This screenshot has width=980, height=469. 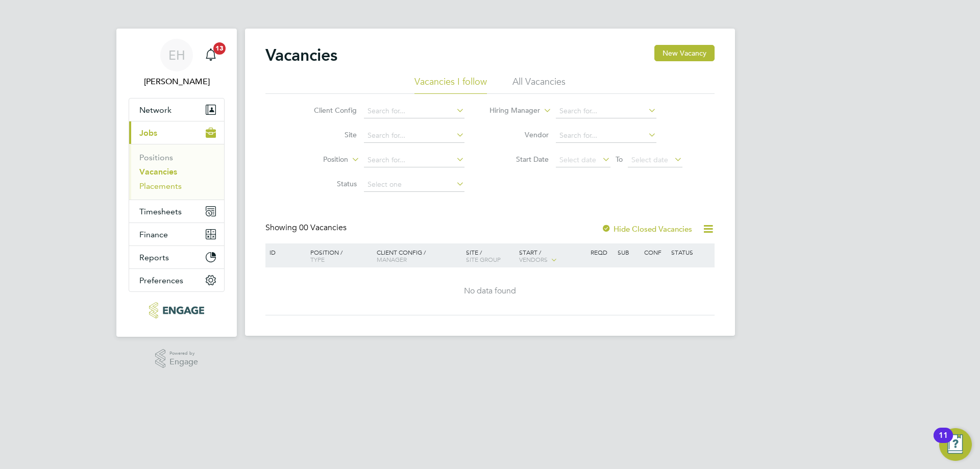 What do you see at coordinates (338, 255) in the screenshot?
I see `div: Position /` at bounding box center [338, 255].